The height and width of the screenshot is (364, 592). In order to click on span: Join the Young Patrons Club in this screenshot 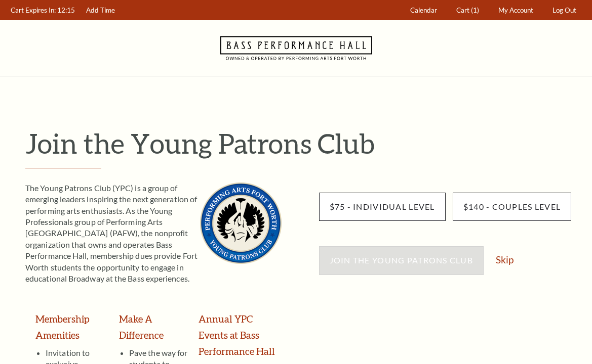, I will do `click(402, 260)`.